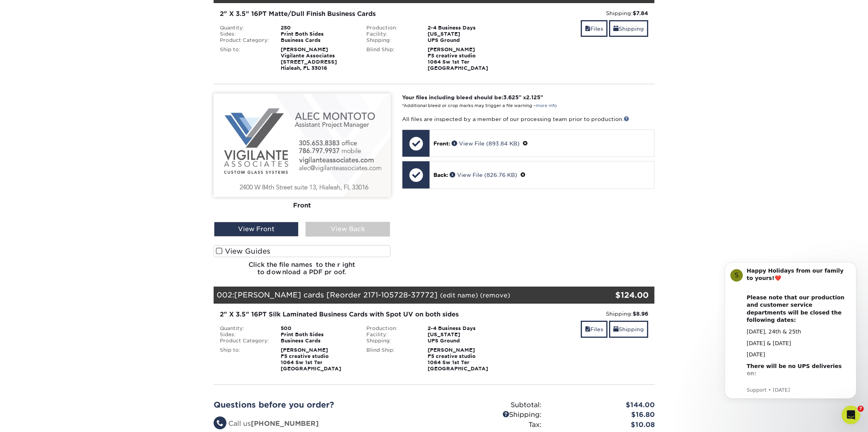  What do you see at coordinates (348, 229) in the screenshot?
I see `div: View Back` at bounding box center [348, 229].